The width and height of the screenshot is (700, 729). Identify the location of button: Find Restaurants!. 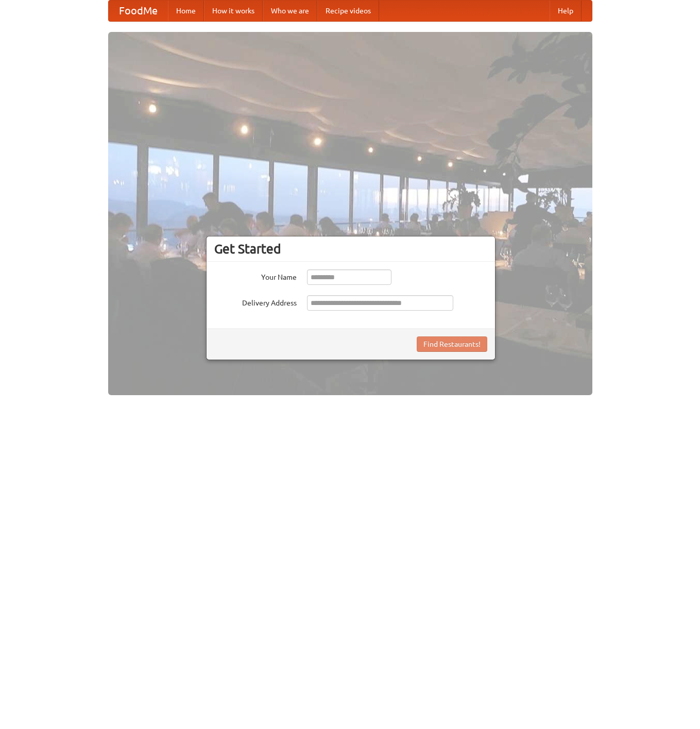
(451, 344).